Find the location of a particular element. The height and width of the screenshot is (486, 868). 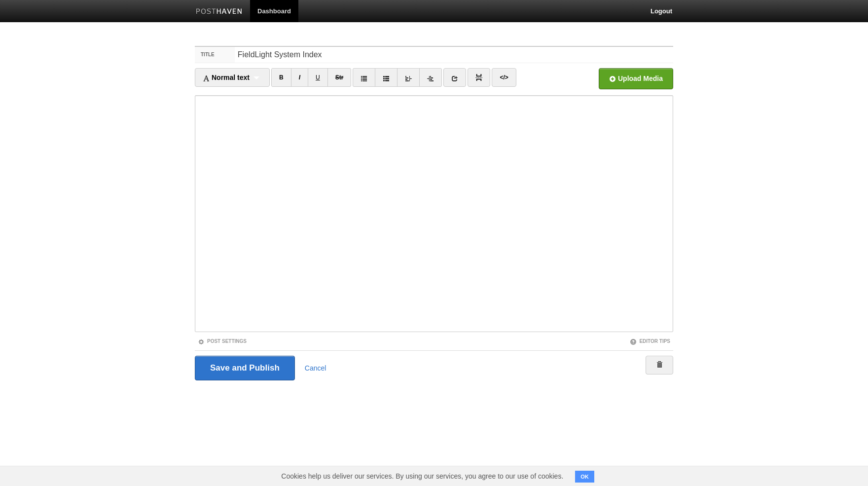

a: Editor Tips is located at coordinates (650, 341).